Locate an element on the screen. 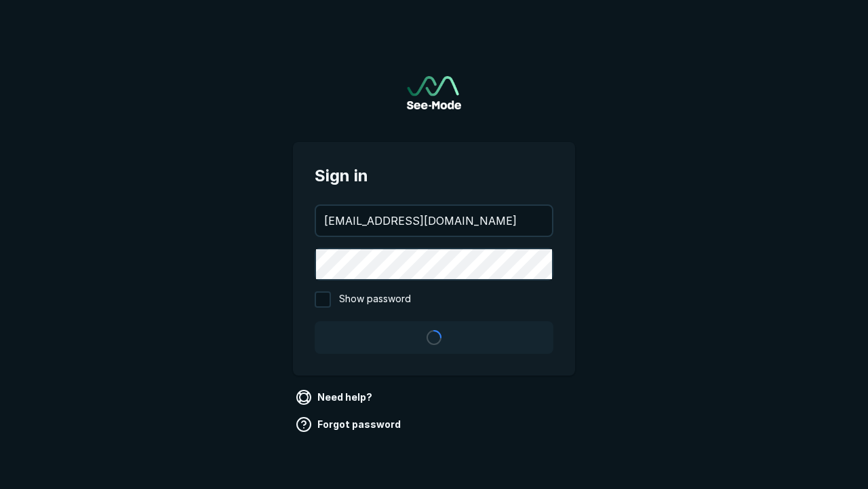 This screenshot has height=489, width=868. a: Need help? is located at coordinates (335, 397).